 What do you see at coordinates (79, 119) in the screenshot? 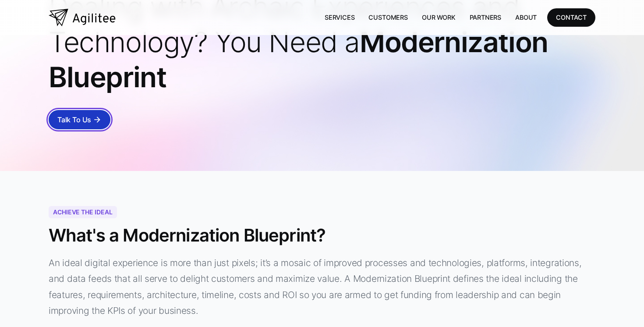
I see `a: Talk To Usarrow_forward` at bounding box center [79, 119].